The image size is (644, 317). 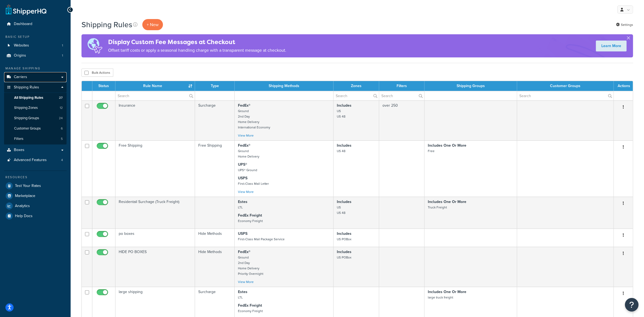 What do you see at coordinates (250, 265) in the screenshot?
I see `small: Ground 2nd Day Home Delivery Priority Overnight` at bounding box center [250, 265].